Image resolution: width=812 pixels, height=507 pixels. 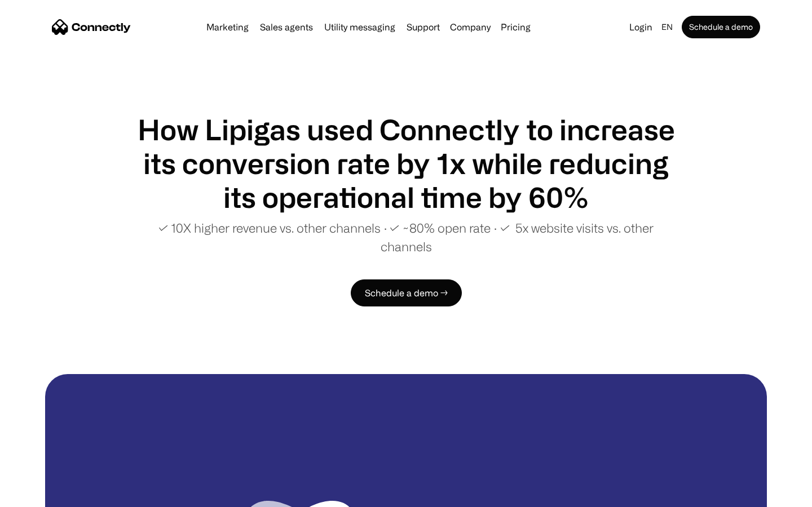 I want to click on div: Company, so click(x=470, y=27).